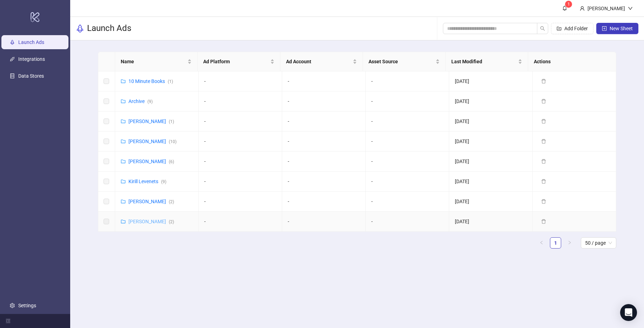  What do you see at coordinates (484, 62) in the screenshot?
I see `span: Last Modified` at bounding box center [484, 62].